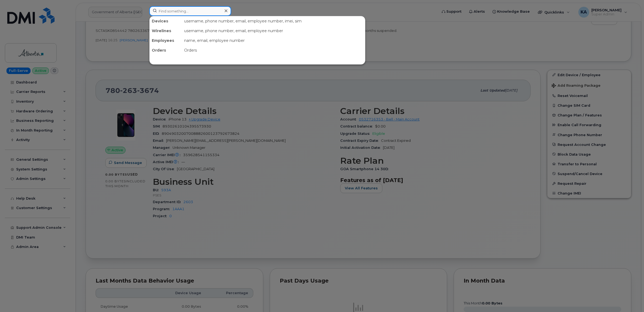 Image resolution: width=644 pixels, height=312 pixels. What do you see at coordinates (190, 11) in the screenshot?
I see `input: Find something...` at bounding box center [190, 11].